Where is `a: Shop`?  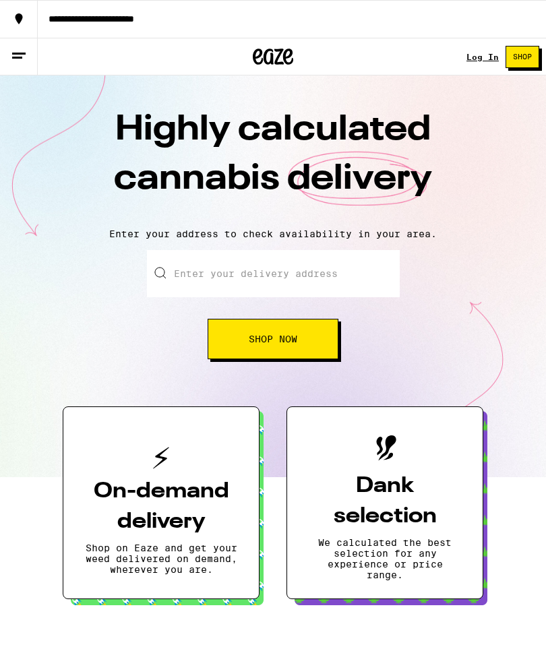
a: Shop is located at coordinates (522, 57).